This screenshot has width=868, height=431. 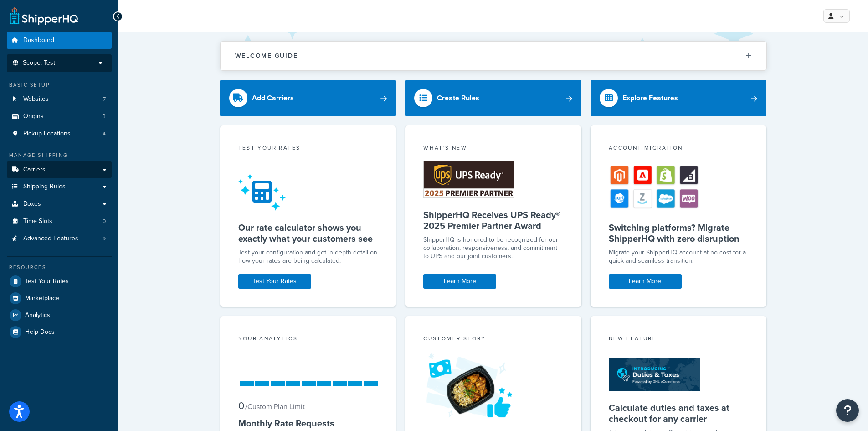 What do you see at coordinates (104, 238) in the screenshot?
I see `span: 9` at bounding box center [104, 238].